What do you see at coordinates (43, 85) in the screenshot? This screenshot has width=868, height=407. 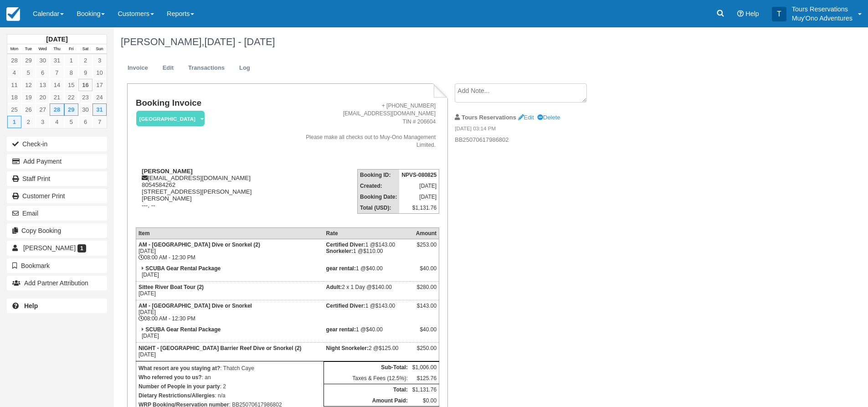 I see `a: 13` at bounding box center [43, 85].